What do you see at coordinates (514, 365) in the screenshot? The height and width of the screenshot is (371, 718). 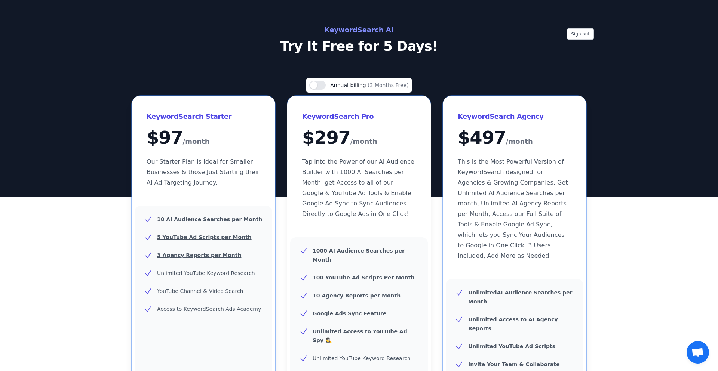 I see `b: Invite Your Team & Collaborate` at bounding box center [514, 365].